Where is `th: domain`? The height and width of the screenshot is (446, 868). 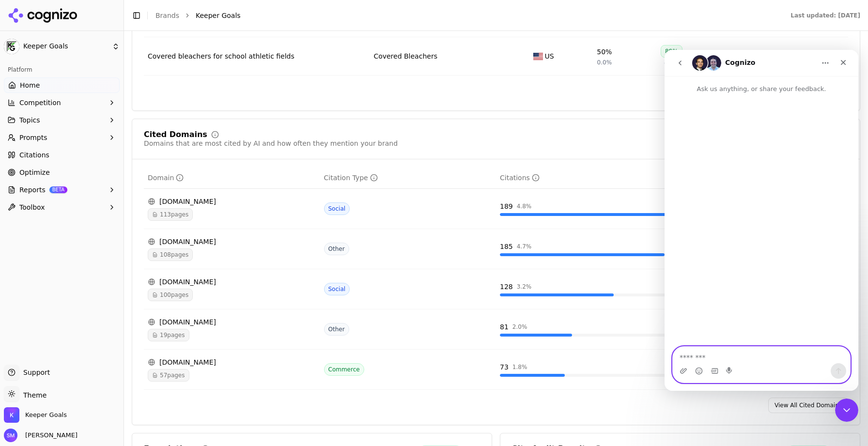 th: domain is located at coordinates (232, 178).